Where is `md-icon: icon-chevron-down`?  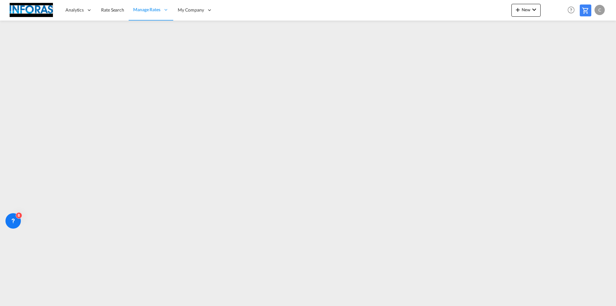
md-icon: icon-chevron-down is located at coordinates (535, 10).